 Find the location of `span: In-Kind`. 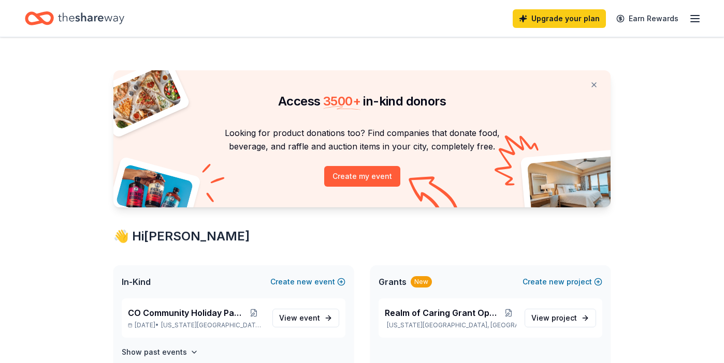

span: In-Kind is located at coordinates (136, 282).